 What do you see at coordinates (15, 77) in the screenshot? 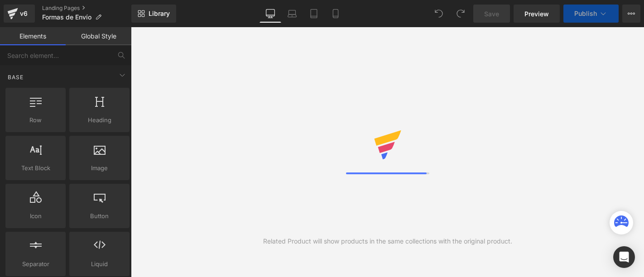
I see `span: Base` at bounding box center [15, 77].